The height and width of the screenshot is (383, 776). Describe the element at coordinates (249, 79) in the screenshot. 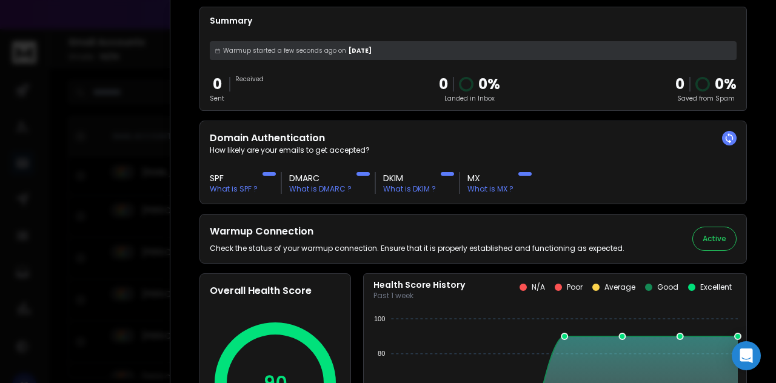

I see `p: Received` at that location.